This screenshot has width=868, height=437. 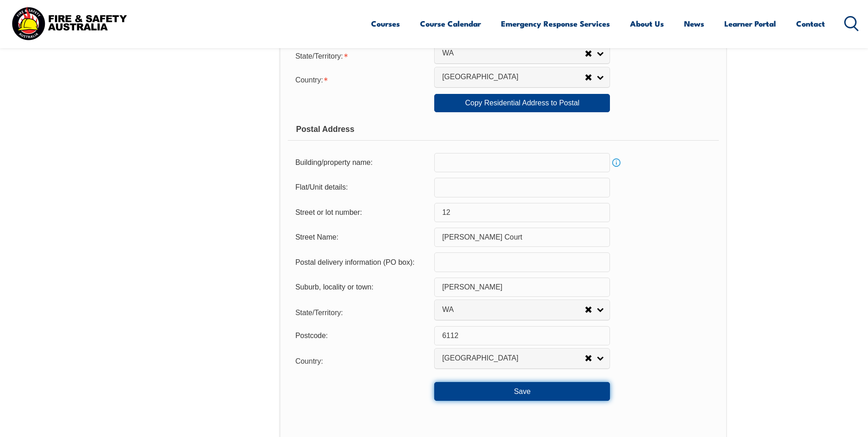 What do you see at coordinates (361, 55) in the screenshot?
I see `div: State/Territory is required.` at bounding box center [361, 55].